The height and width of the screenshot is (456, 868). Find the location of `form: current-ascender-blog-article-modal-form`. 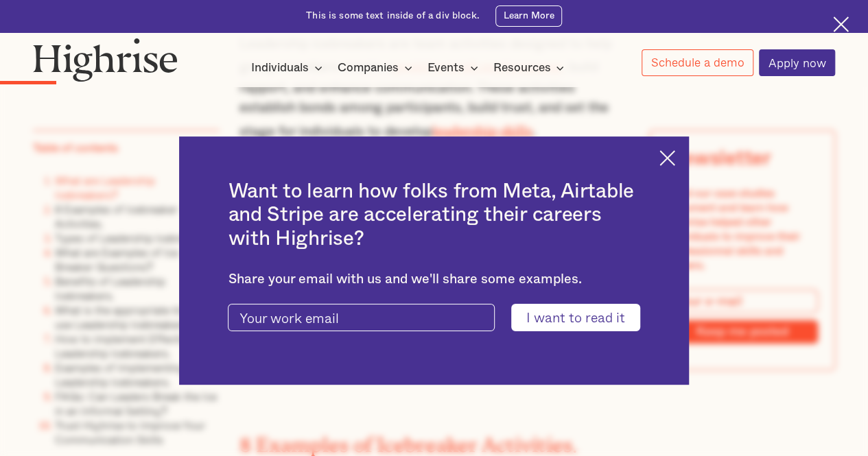

form: current-ascender-blog-article-modal-form is located at coordinates (434, 317).